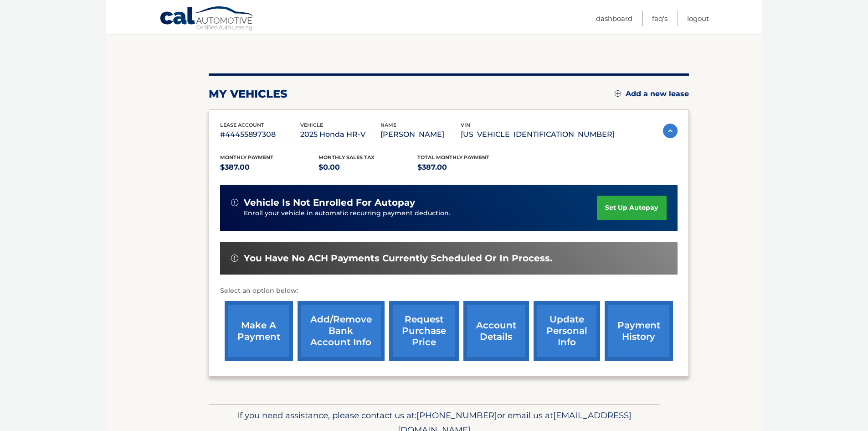 Image resolution: width=868 pixels, height=431 pixels. Describe the element at coordinates (614, 18) in the screenshot. I see `a: Dashboard` at that location.